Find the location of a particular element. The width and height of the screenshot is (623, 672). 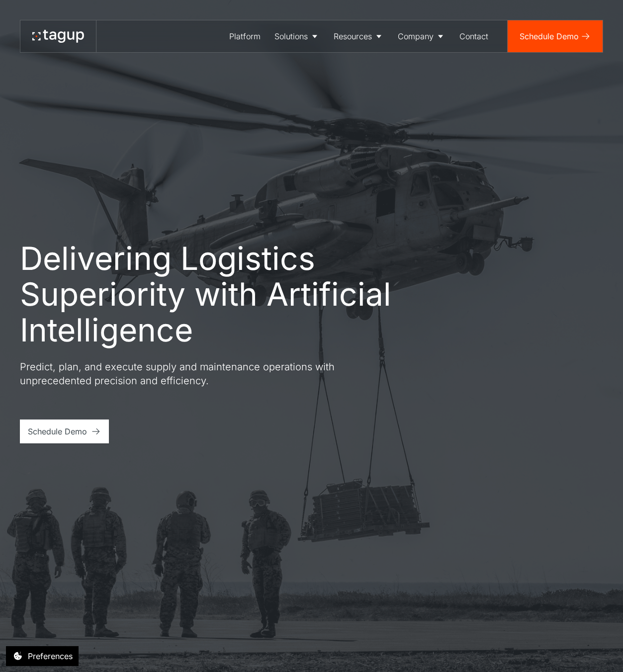

a: Resources is located at coordinates (358, 36).